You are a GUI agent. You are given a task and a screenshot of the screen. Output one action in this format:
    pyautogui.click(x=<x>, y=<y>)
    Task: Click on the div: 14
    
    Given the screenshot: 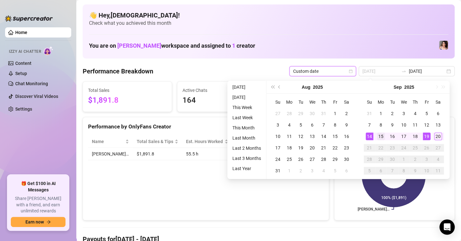 What is the action you would take?
    pyautogui.click(x=369, y=136)
    